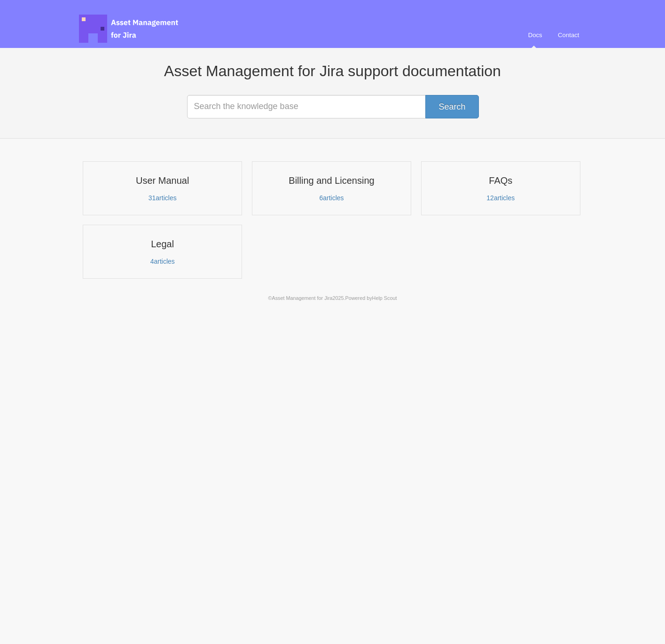 The image size is (665, 644). What do you see at coordinates (162, 252) in the screenshot?
I see `a: Legal 4articles` at bounding box center [162, 252].